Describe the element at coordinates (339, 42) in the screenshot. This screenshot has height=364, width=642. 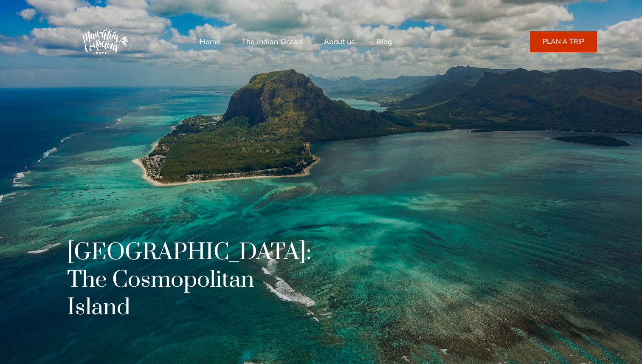
I see `a: About us` at that location.